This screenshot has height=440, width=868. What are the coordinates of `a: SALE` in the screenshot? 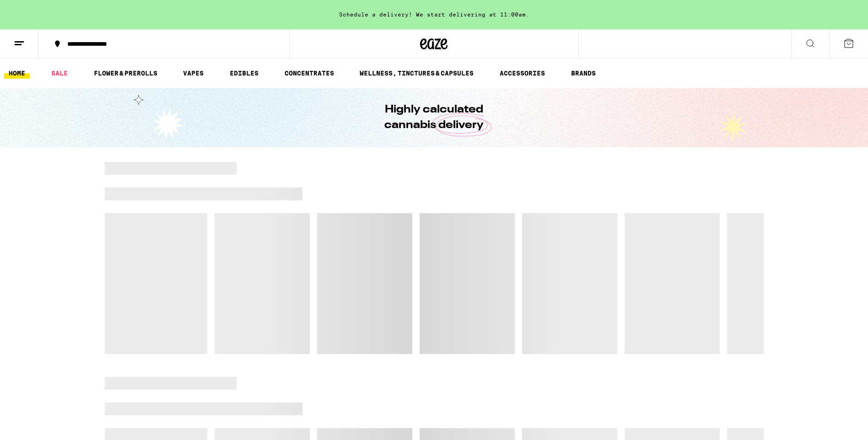 It's located at (59, 73).